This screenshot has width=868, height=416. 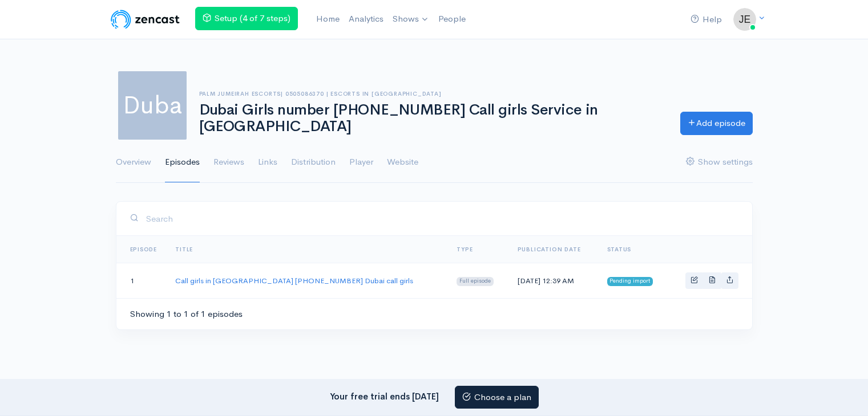 What do you see at coordinates (705, 19) in the screenshot?
I see `a: Help` at bounding box center [705, 19].